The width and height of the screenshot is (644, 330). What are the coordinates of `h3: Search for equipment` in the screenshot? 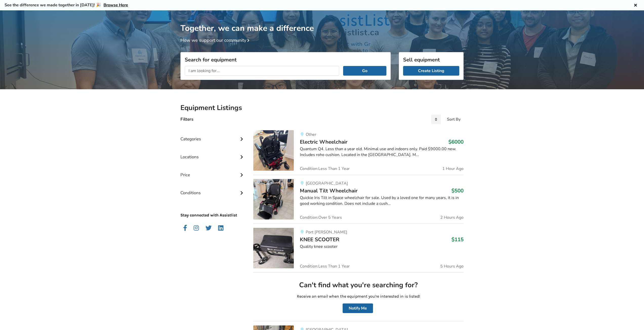 It's located at (285, 60).